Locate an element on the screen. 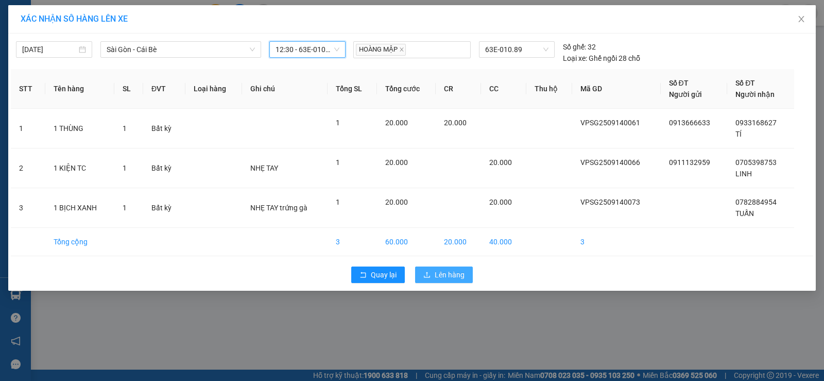 The width and height of the screenshot is (824, 381). button: rollbackQuay lại is located at coordinates (378, 275).